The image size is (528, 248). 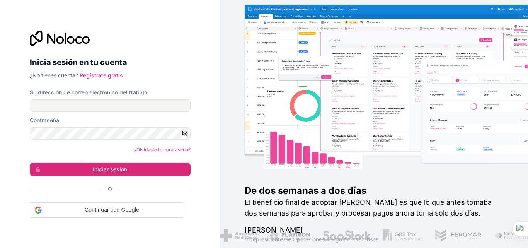 I want to click on input: Dirección de correo electrónico, so click(x=110, y=106).